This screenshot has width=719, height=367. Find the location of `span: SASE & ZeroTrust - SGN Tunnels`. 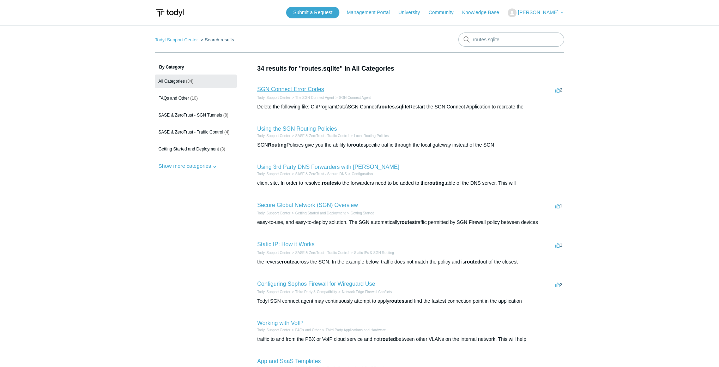

span: SASE & ZeroTrust - SGN Tunnels is located at coordinates (190, 115).